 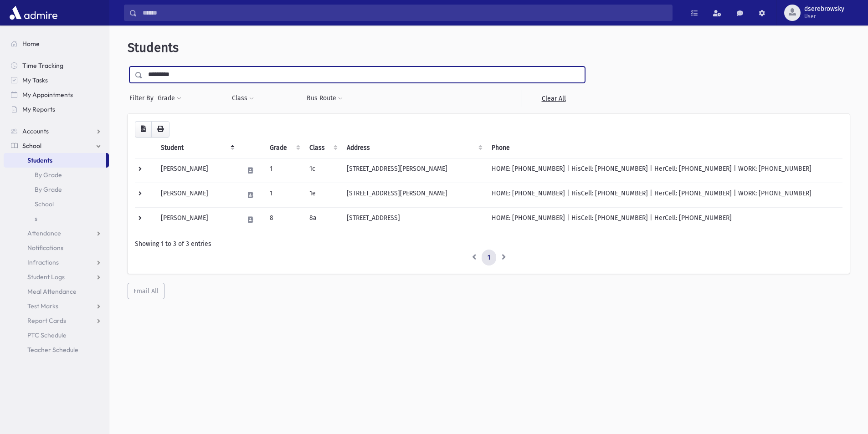 What do you see at coordinates (34, 13) in the screenshot?
I see `img: AdmirePro` at bounding box center [34, 13].